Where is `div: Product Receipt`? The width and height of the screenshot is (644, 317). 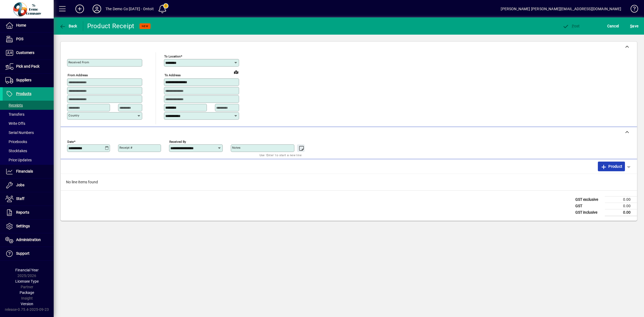
div: Product Receipt is located at coordinates (111, 26).